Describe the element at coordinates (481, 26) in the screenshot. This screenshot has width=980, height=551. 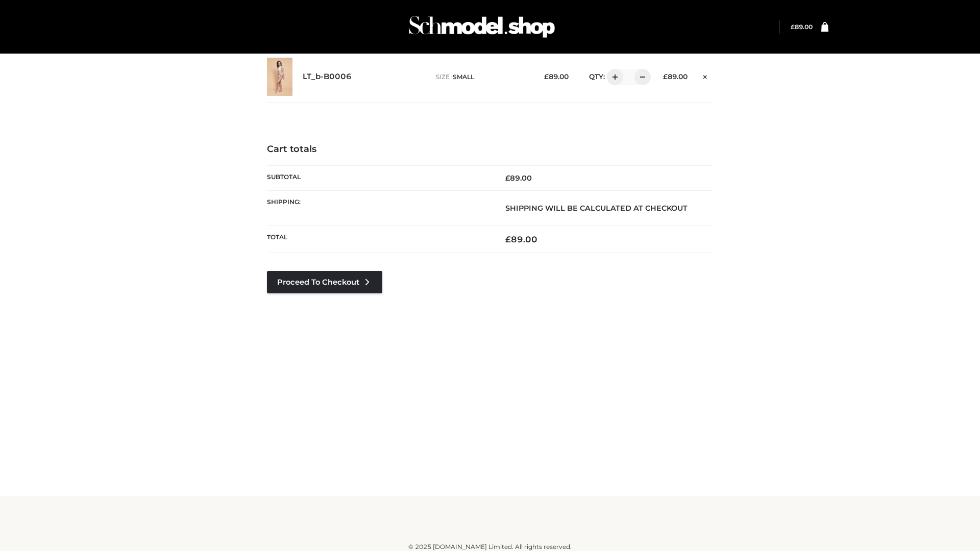
I see `a: Schmodel Admin 964` at that location.